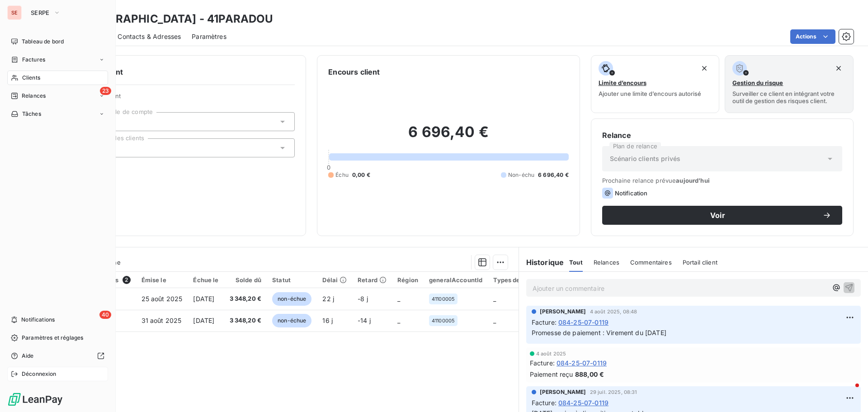 The image size is (868, 412). I want to click on span: Propriétés Client, so click(183, 99).